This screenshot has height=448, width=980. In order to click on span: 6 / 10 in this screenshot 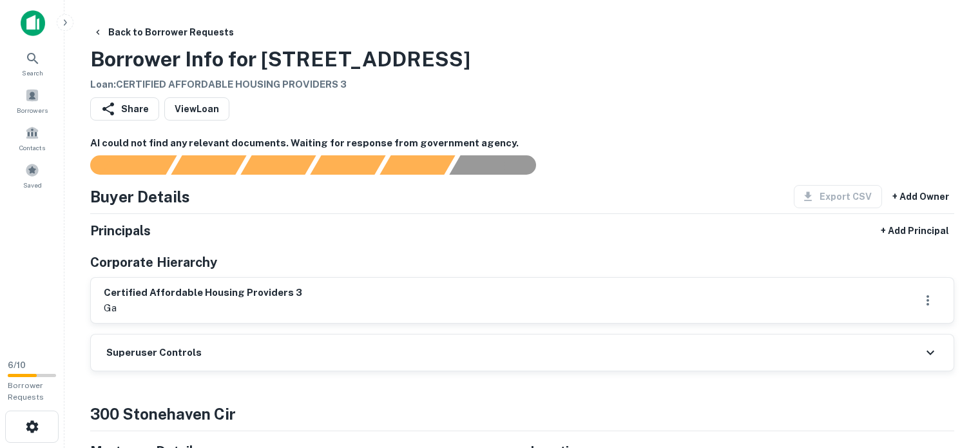, I will do `click(17, 365)`.